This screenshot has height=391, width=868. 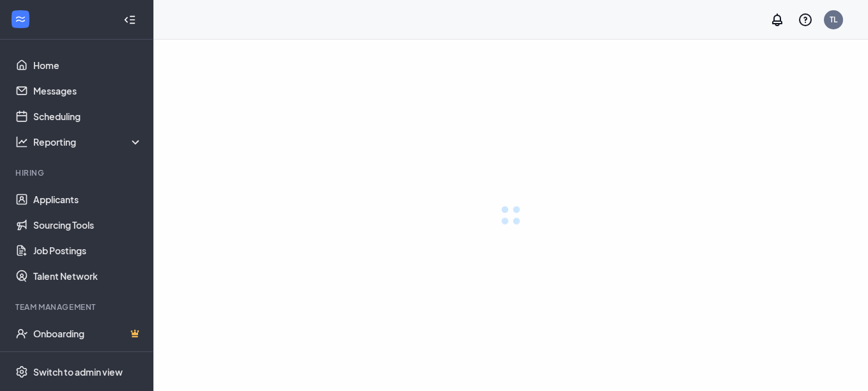 What do you see at coordinates (22, 372) in the screenshot?
I see `svg: Settings` at bounding box center [22, 372].